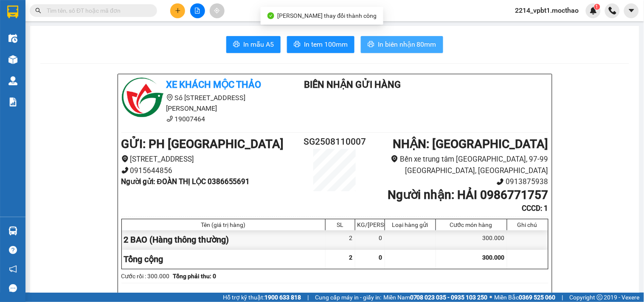 The height and width of the screenshot is (302, 644). What do you see at coordinates (449, 297) in the screenshot?
I see `strong: 0708 023 035 - 0935 103 250` at bounding box center [449, 297].